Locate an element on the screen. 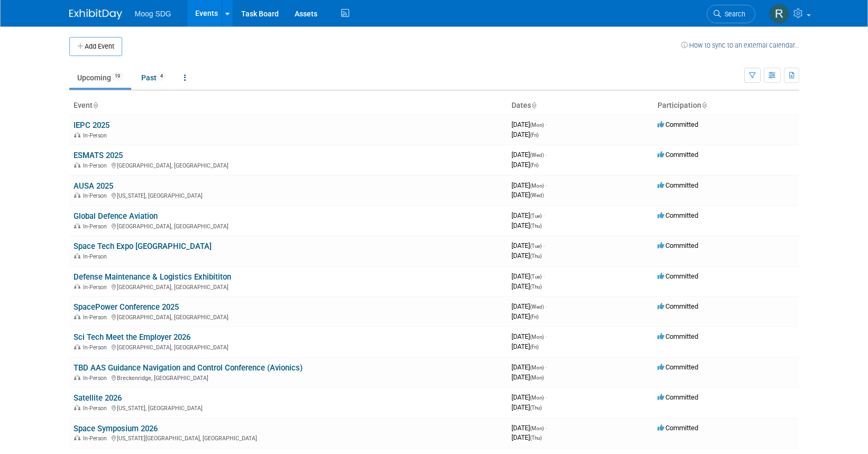 The image size is (868, 454). a: Satellite 2026 is located at coordinates (97, 398).